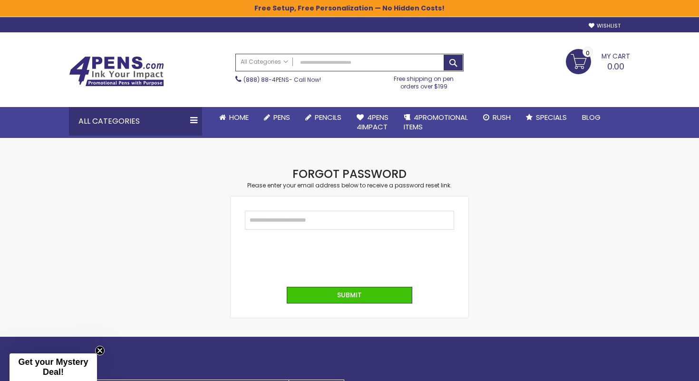  Describe the element at coordinates (605, 26) in the screenshot. I see `a: Wishlist` at that location.